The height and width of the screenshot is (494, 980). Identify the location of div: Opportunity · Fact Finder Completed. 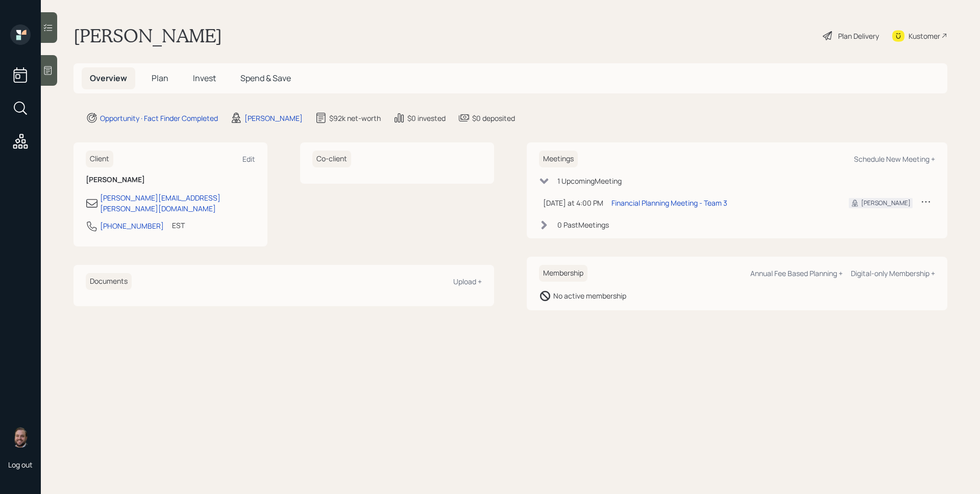
(159, 118).